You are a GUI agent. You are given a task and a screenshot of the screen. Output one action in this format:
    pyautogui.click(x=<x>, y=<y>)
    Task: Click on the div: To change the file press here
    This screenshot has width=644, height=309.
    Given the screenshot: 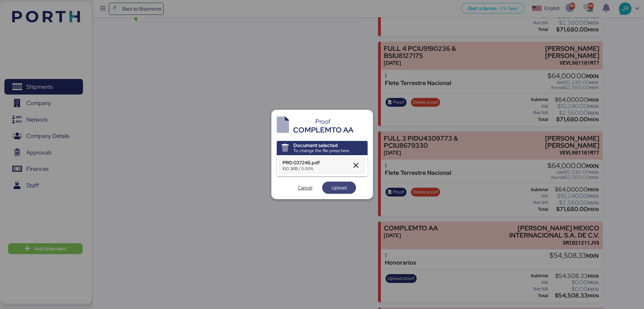 What is the action you would take?
    pyautogui.click(x=321, y=150)
    